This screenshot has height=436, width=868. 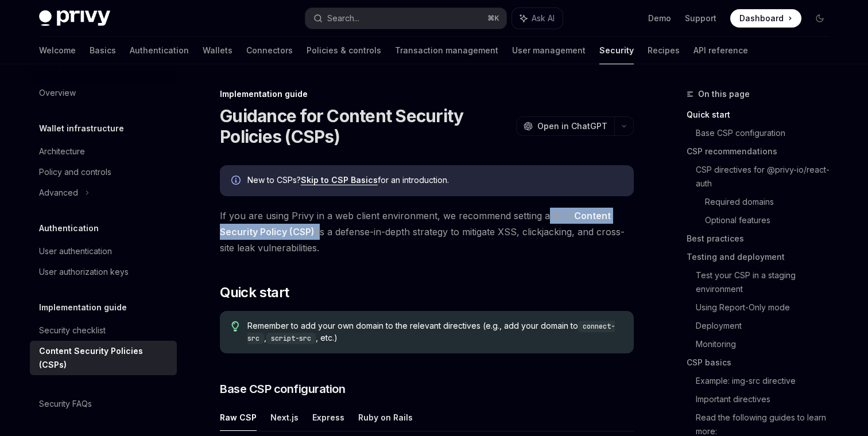 What do you see at coordinates (427, 94) in the screenshot?
I see `div: Implementation guide` at bounding box center [427, 94].